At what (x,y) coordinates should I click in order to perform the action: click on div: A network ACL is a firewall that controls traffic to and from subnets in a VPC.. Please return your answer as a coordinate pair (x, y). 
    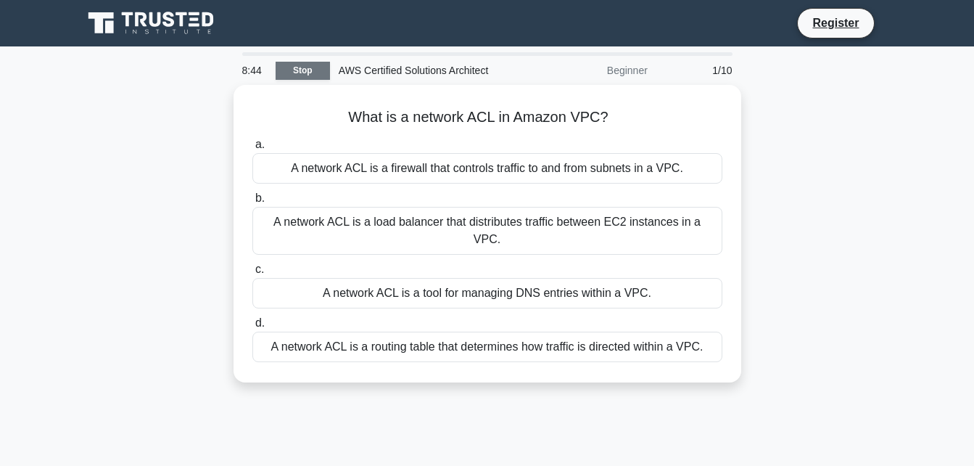
    Looking at the image, I should click on (487, 168).